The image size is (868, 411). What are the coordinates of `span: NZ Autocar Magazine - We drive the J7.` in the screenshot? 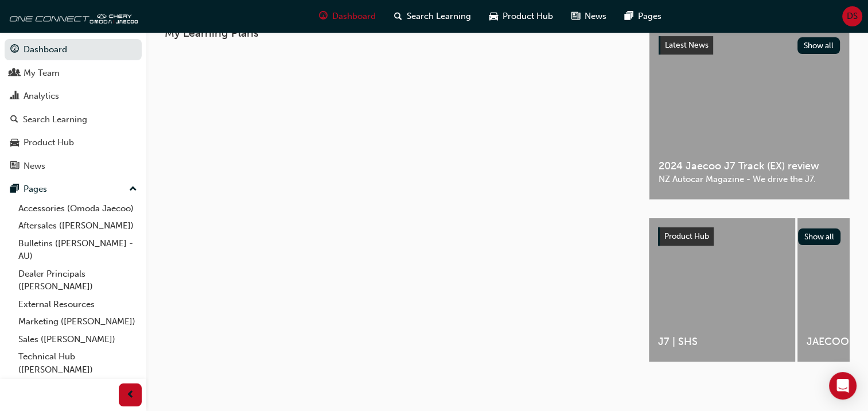 It's located at (750, 179).